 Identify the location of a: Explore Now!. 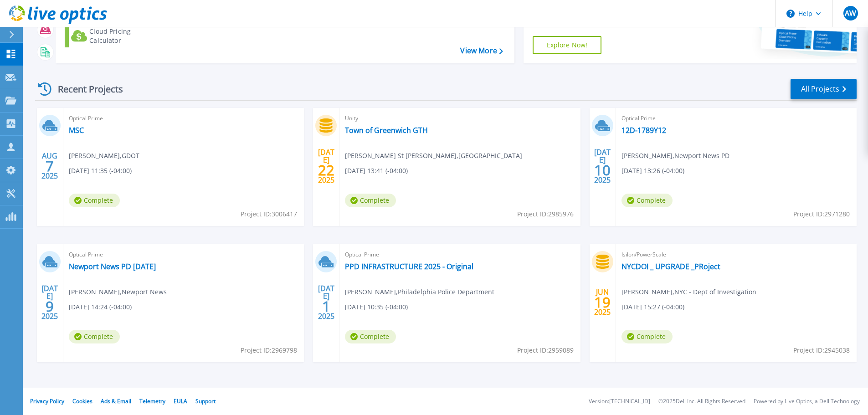
(568, 45).